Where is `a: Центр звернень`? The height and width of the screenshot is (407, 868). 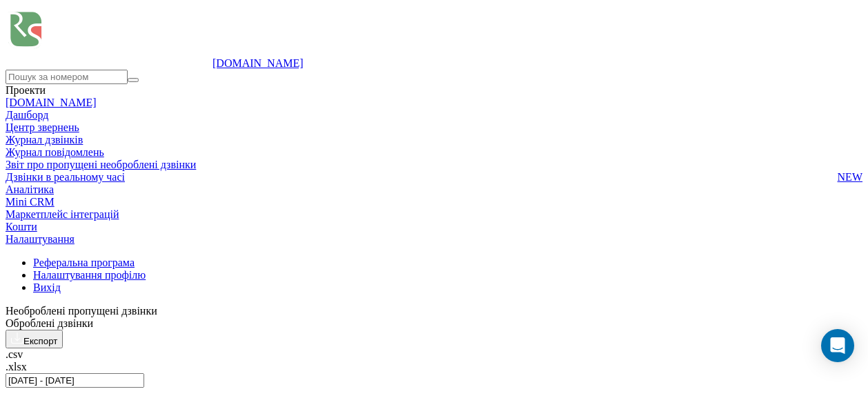
a: Центр звернень is located at coordinates (42, 127).